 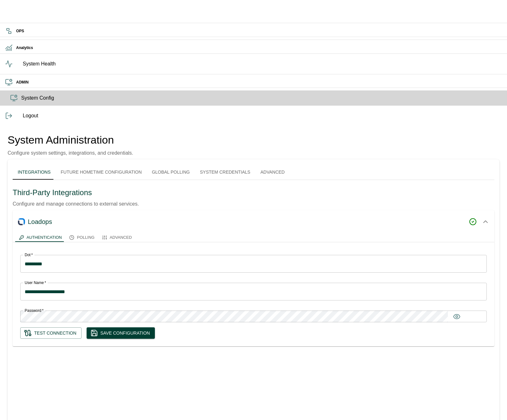 I want to click on label: Dot, so click(x=29, y=254).